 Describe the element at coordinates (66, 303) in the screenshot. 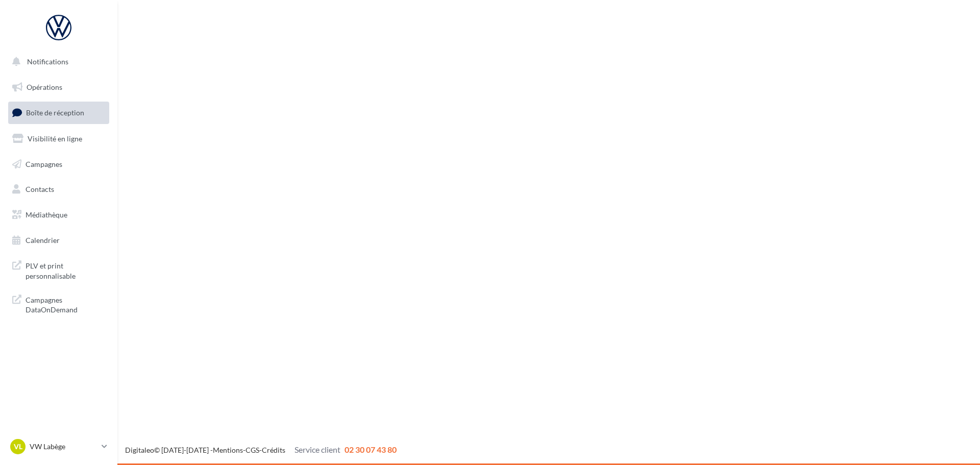

I see `span: Campagnes DataOnDemand` at that location.